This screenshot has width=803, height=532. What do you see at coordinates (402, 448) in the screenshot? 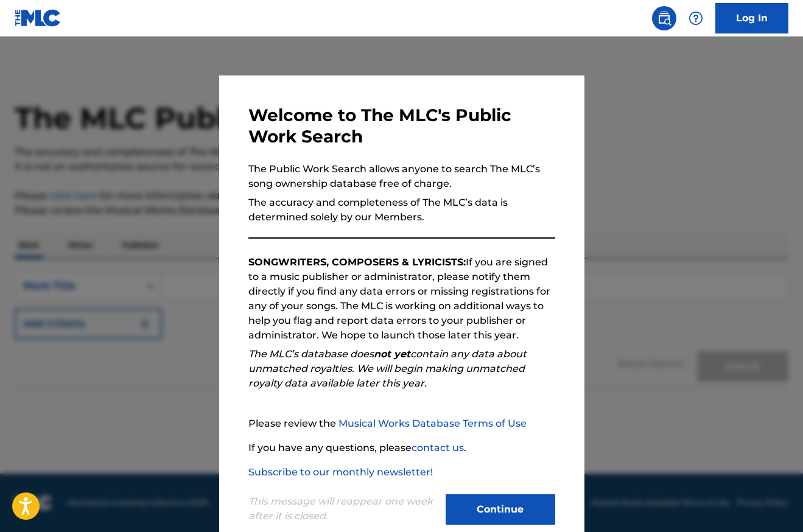
I see `p: If you have any questions, please .` at bounding box center [402, 448].